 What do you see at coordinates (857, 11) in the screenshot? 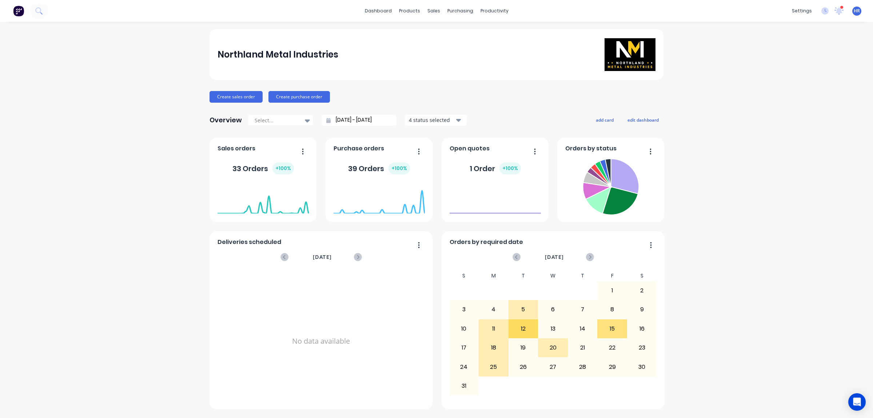
I see `span: HR` at bounding box center [857, 11].